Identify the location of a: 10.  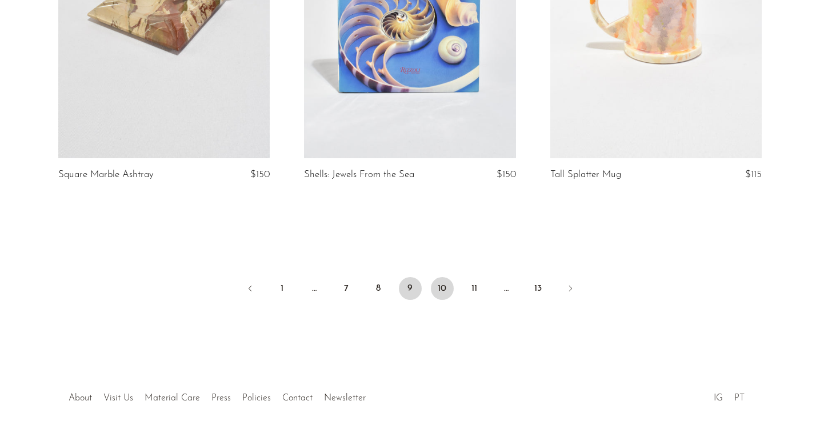
(442, 288).